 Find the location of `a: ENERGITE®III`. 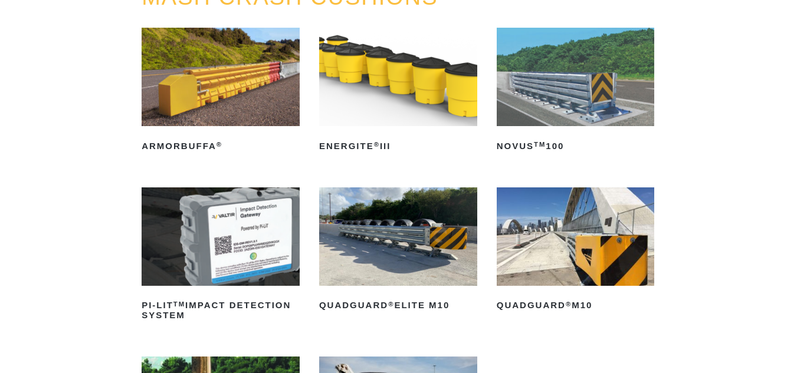

a: ENERGITE®III is located at coordinates (398, 91).